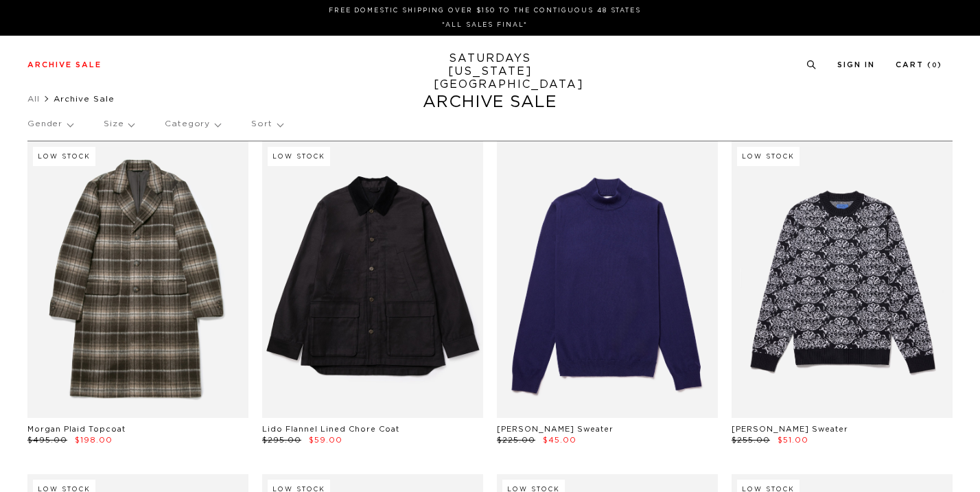  What do you see at coordinates (792, 440) in the screenshot?
I see `span: $51.00` at bounding box center [792, 440].